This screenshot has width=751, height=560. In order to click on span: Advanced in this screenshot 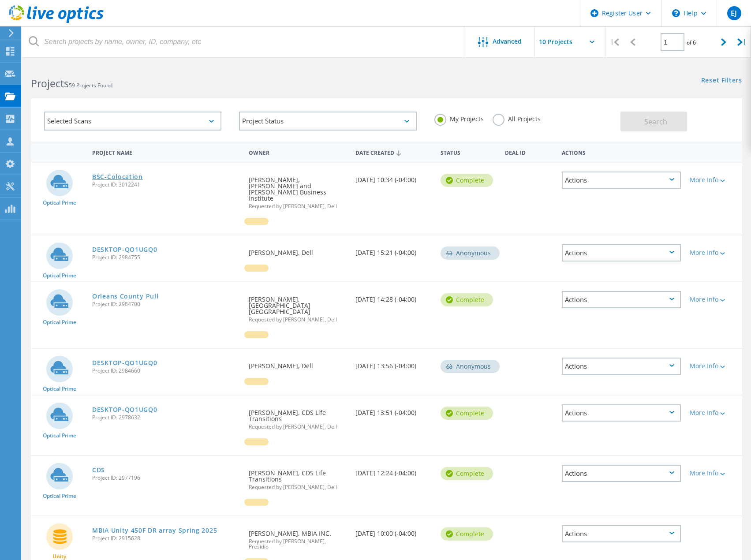, I will do `click(507, 41)`.